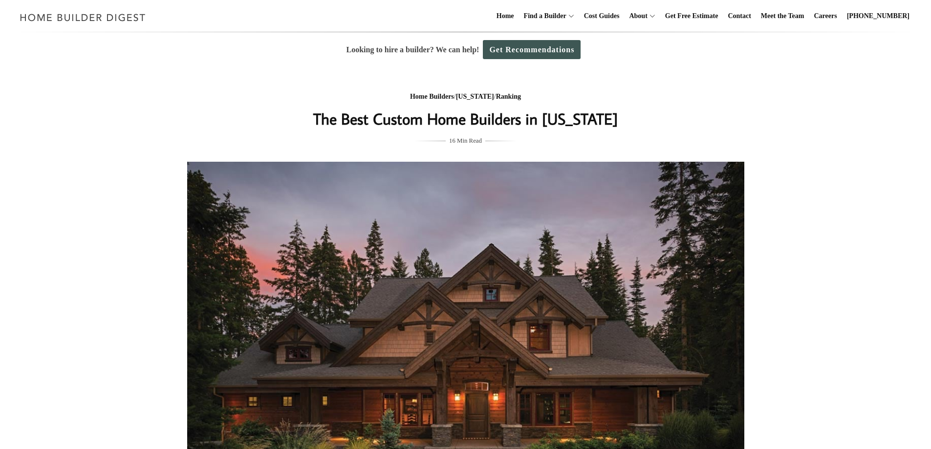 The height and width of the screenshot is (449, 931). Describe the element at coordinates (83, 17) in the screenshot. I see `img: Home Builder Digest` at that location.